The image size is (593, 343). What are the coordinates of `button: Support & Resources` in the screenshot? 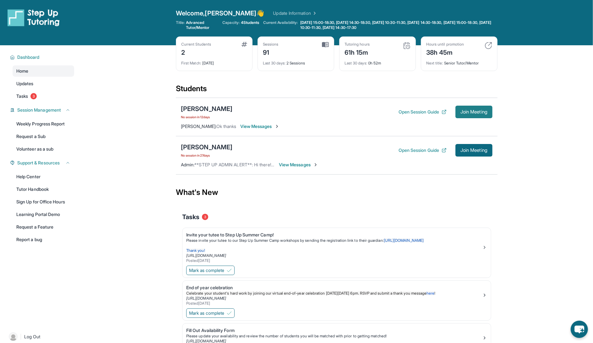 It's located at (42, 163).